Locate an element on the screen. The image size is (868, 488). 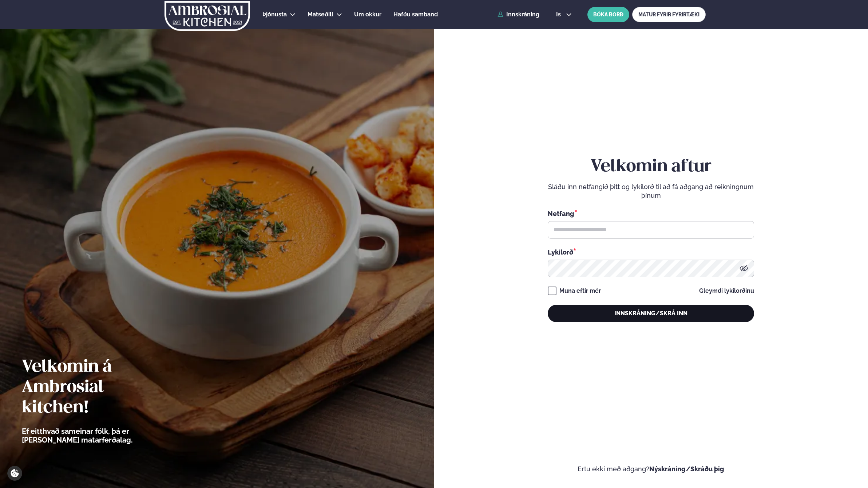
a: Cookie settings is located at coordinates (15, 473).